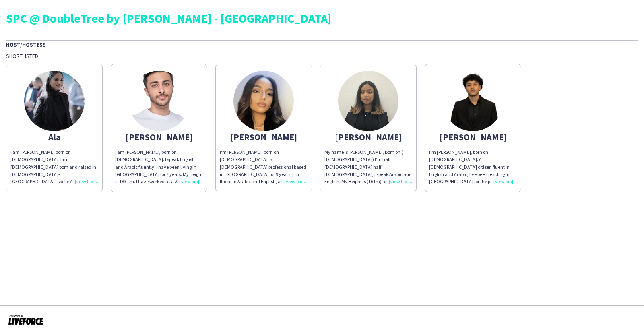 The image size is (644, 335). What do you see at coordinates (55, 101) in the screenshot?
I see `img: thumb-66f866b7de65e.jpeg` at bounding box center [55, 101].